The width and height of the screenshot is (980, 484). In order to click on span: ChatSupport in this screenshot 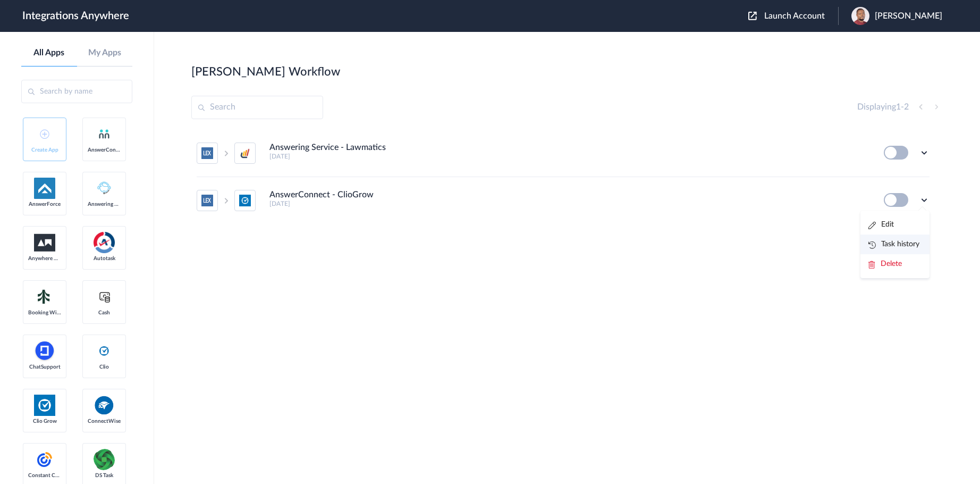, I will do `click(44, 367)`.